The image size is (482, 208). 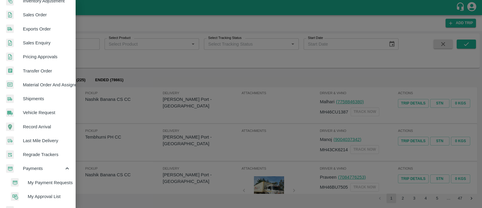 I want to click on img: whTransfer, so click(x=10, y=71).